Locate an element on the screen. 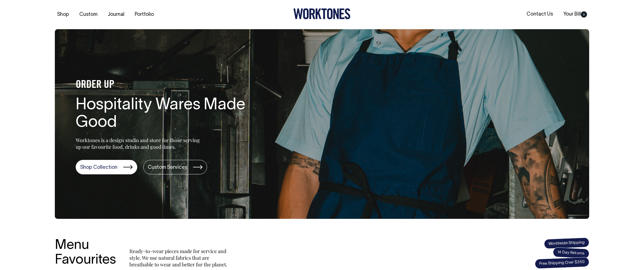 The height and width of the screenshot is (270, 644). span: 0 is located at coordinates (584, 14).